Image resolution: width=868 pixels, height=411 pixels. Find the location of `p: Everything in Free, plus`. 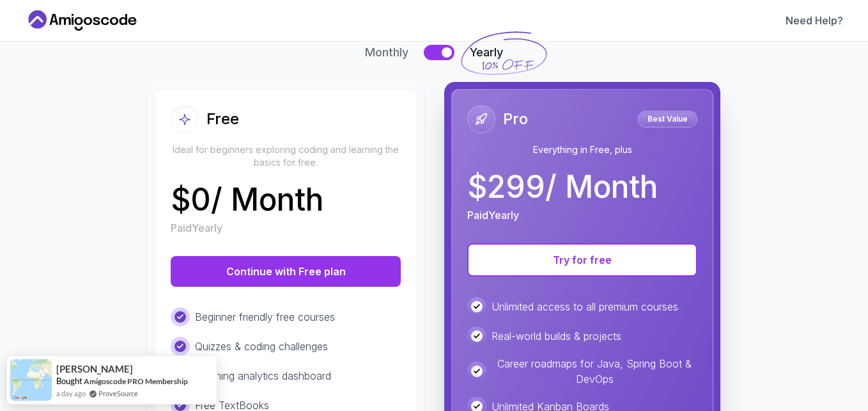

p: Everything in Free, plus is located at coordinates (582, 150).